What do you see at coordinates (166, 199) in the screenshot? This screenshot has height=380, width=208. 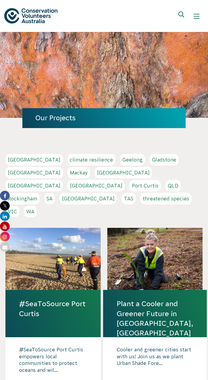 I see `a: threatened species` at bounding box center [166, 199].